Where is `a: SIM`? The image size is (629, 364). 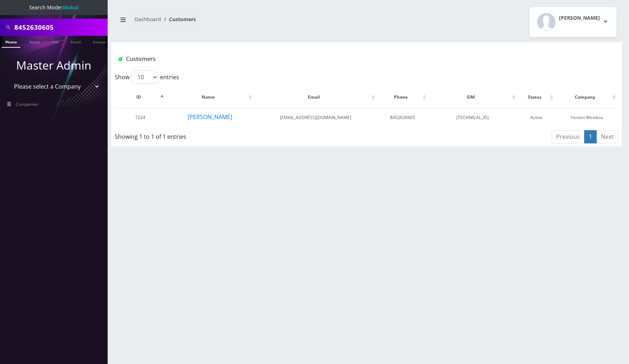
a: SIM is located at coordinates (55, 42).